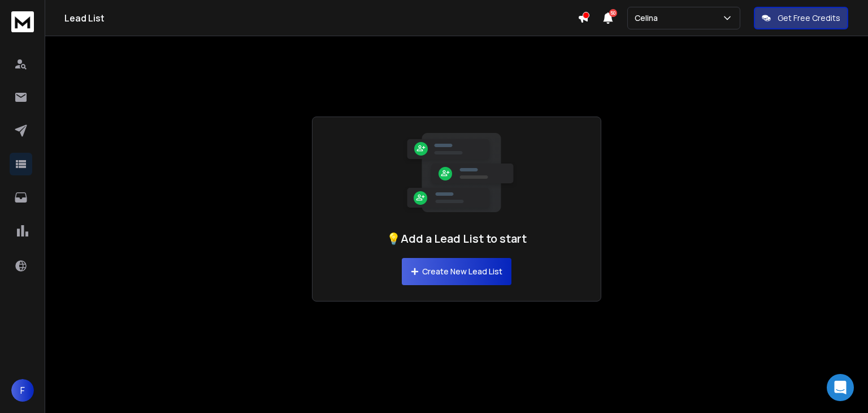 This screenshot has height=413, width=868. Describe the element at coordinates (22, 391) in the screenshot. I see `button: F` at that location.